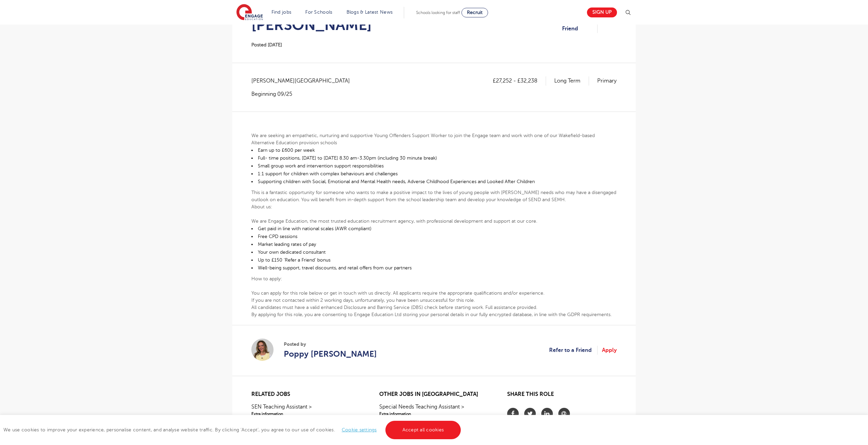 The width and height of the screenshot is (868, 445). Describe the element at coordinates (434, 278) in the screenshot. I see `p: How to apply:` at that location.